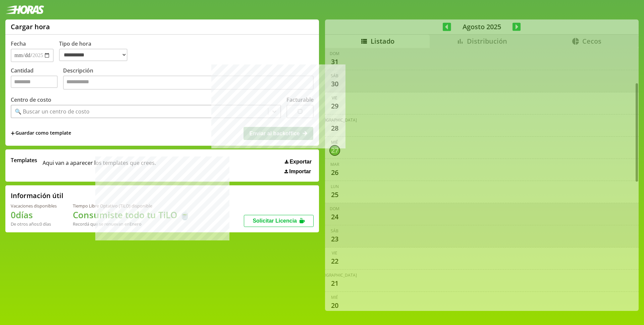 The width and height of the screenshot is (644, 325). Describe the element at coordinates (99, 165) in the screenshot. I see `span: Aqui van a aparecer los templates que crees.` at that location.